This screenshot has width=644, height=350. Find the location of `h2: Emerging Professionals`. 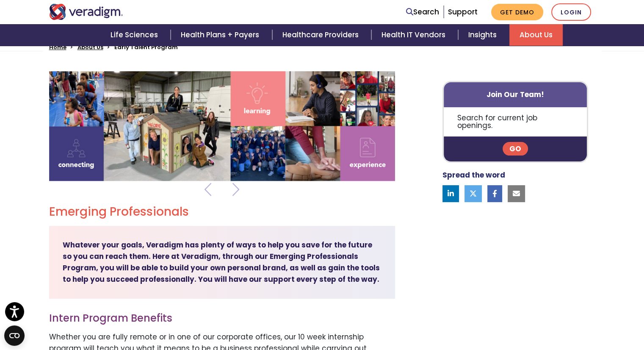

h2: Emerging Professionals is located at coordinates (119, 211).